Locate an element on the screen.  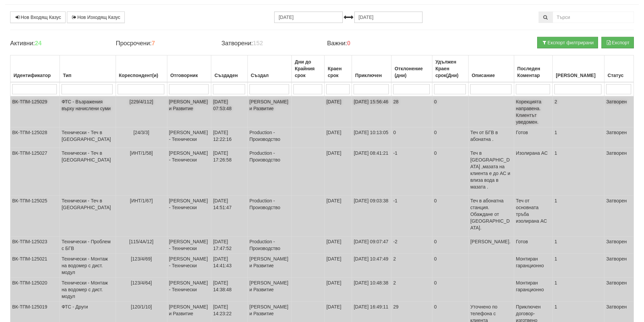
th: Удължен Краен срок(Дни): No sort applied, activate to apply an ascending sort is located at coordinates (450, 69).